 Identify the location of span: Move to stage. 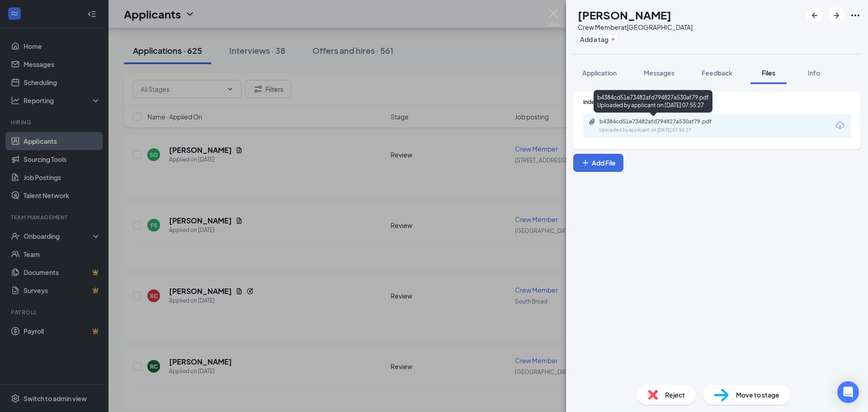
(758, 395).